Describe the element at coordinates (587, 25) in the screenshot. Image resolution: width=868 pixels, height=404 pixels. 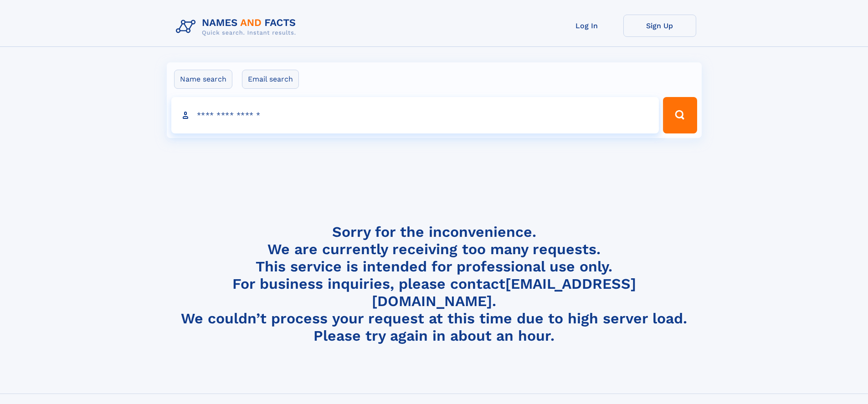
I see `a: Log In` at that location.